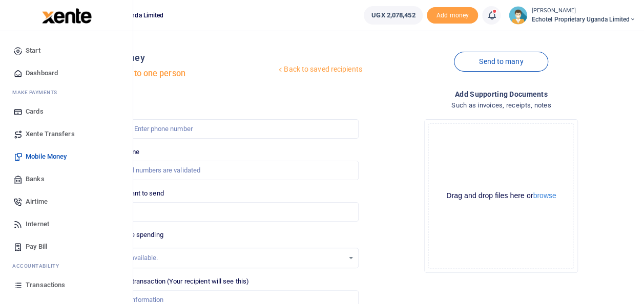 Image resolution: width=644 pixels, height=304 pixels. What do you see at coordinates (452, 16) in the screenshot?
I see `span: Add money` at bounding box center [452, 16].